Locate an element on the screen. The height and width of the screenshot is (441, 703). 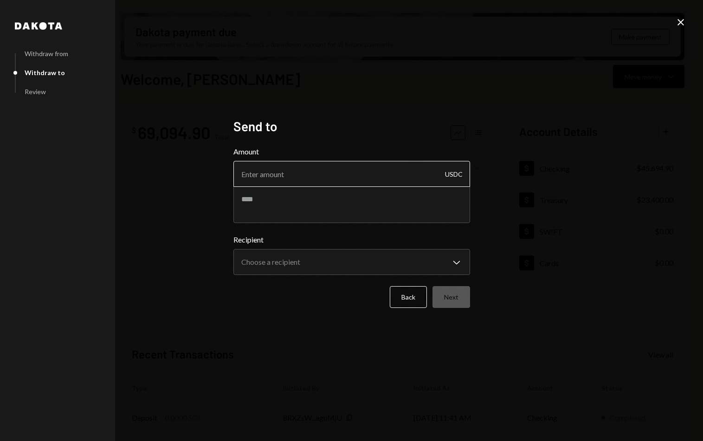
label: Amount is located at coordinates (352, 152).